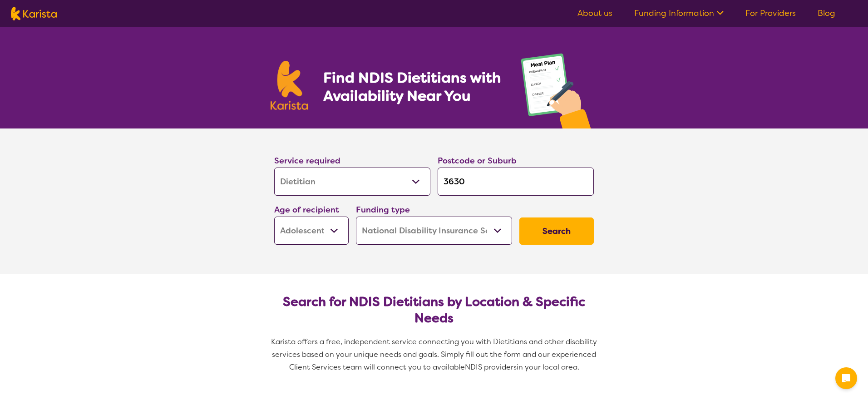 The height and width of the screenshot is (400, 868). What do you see at coordinates (383, 210) in the screenshot?
I see `label: Funding type` at bounding box center [383, 210].